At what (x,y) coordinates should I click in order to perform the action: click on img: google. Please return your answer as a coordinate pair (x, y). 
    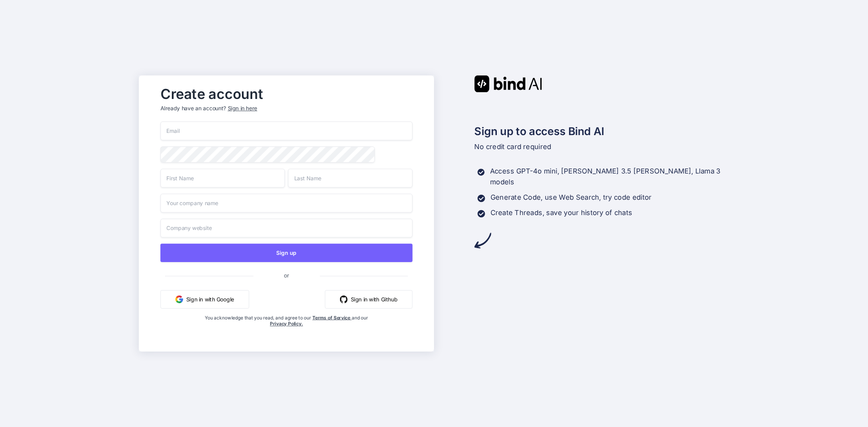
    Looking at the image, I should click on (179, 299).